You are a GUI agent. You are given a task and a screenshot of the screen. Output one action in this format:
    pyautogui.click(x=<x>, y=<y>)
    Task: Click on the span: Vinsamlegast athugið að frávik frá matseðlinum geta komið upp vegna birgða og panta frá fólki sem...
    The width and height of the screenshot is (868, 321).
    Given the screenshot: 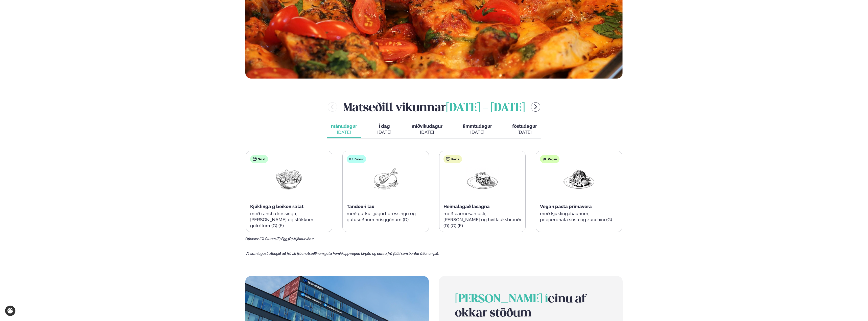 What is the action you would take?
    pyautogui.click(x=342, y=254)
    